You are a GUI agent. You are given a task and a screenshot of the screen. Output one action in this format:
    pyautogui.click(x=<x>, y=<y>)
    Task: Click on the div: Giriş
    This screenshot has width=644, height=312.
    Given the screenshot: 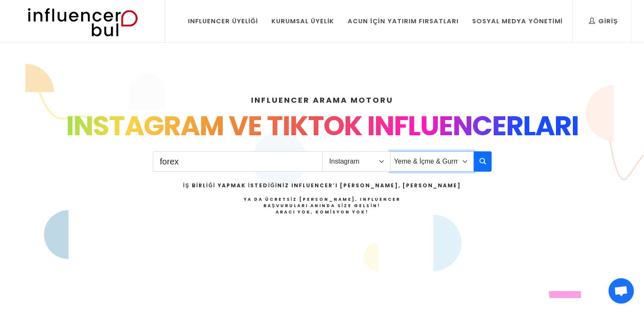 What is the action you would take?
    pyautogui.click(x=603, y=21)
    